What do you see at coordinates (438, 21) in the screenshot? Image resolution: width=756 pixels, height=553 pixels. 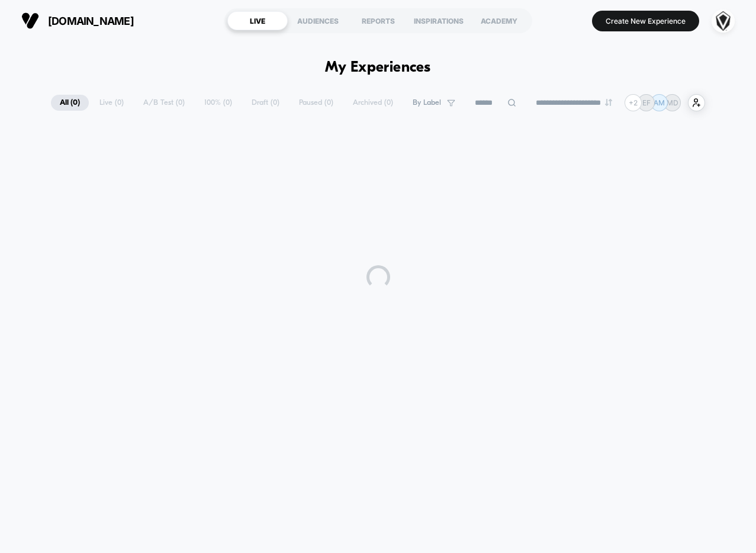 I see `div: INSPIRATIONS` at bounding box center [438, 21].